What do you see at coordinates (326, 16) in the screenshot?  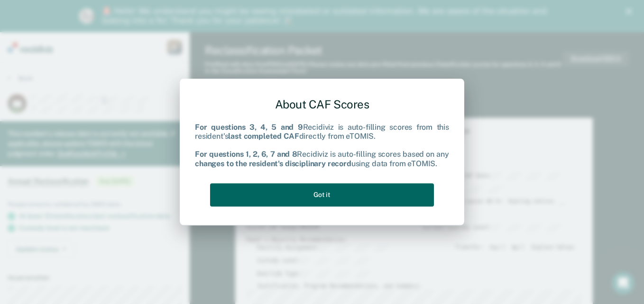 I see `div: 🚨 Hello! We understand you might be seeing mislabeled or outdated information. We are aware of th...` at bounding box center [326, 16].